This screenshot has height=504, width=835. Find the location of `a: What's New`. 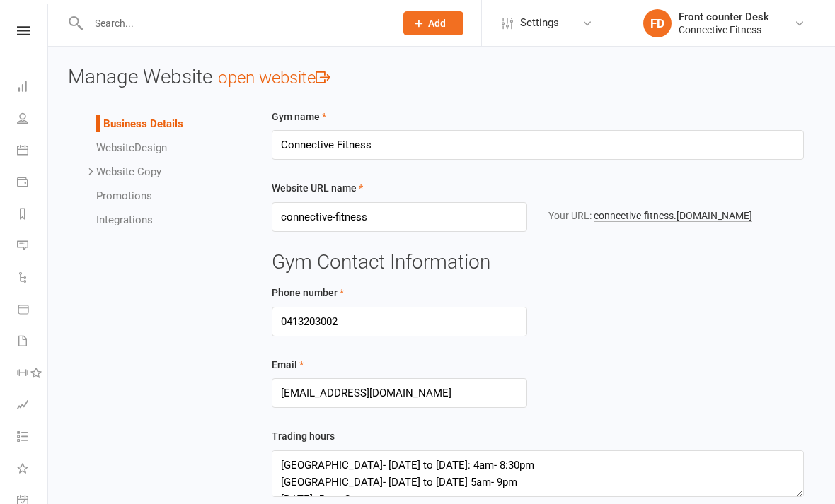

a: What's New is located at coordinates (33, 469).